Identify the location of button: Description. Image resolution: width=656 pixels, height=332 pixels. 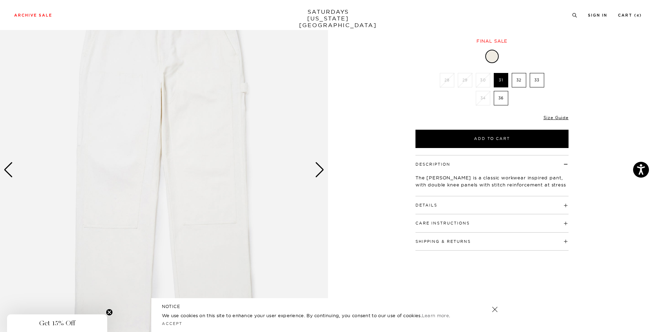
(433, 164).